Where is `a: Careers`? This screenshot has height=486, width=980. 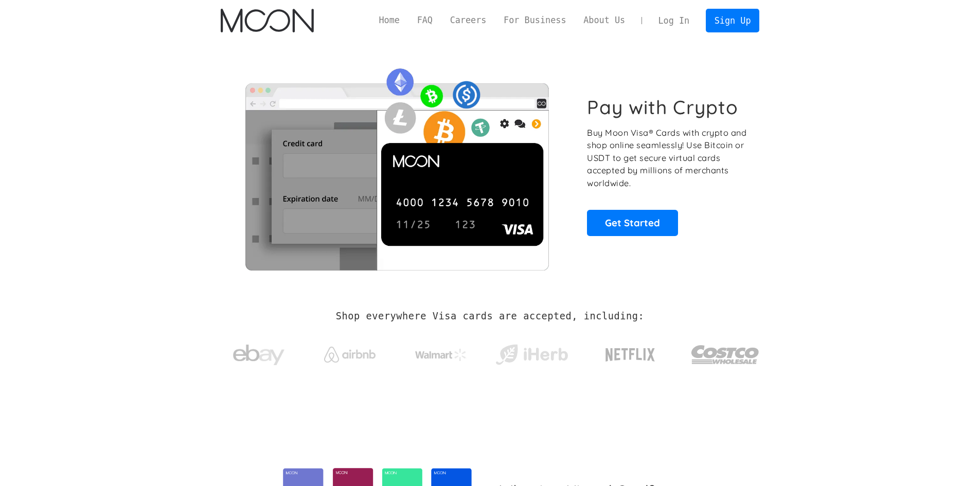
a: Careers is located at coordinates (468, 20).